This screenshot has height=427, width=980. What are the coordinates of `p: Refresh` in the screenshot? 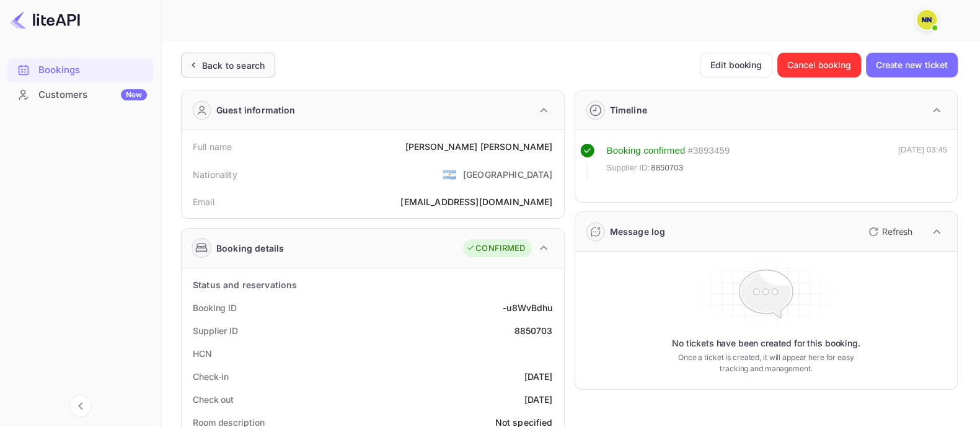 It's located at (898, 231).